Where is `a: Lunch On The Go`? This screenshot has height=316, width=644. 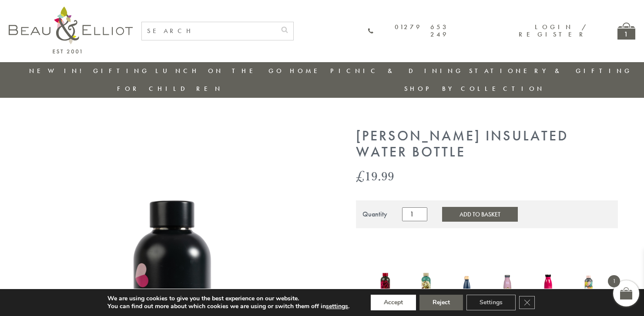 a: Lunch On The Go is located at coordinates (220, 71).